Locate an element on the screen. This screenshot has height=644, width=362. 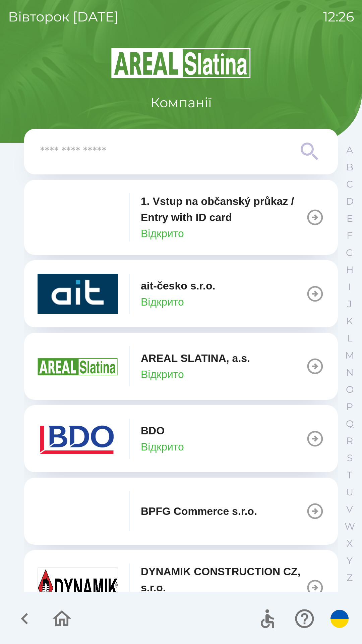
button: T is located at coordinates (350, 475).